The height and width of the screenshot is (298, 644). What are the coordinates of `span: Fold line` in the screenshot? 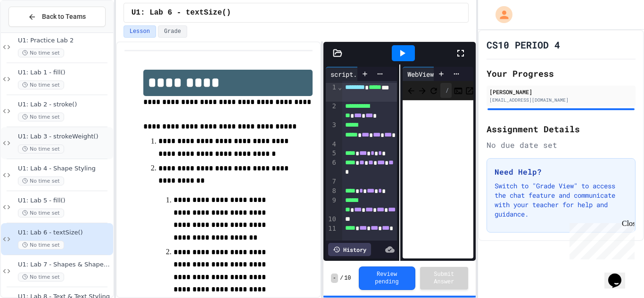 It's located at (340, 87).